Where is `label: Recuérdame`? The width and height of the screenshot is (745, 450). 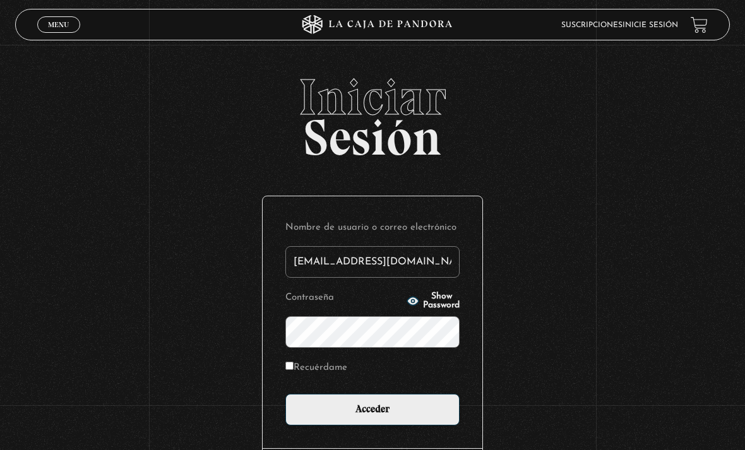
label: Recuérdame is located at coordinates (316, 368).